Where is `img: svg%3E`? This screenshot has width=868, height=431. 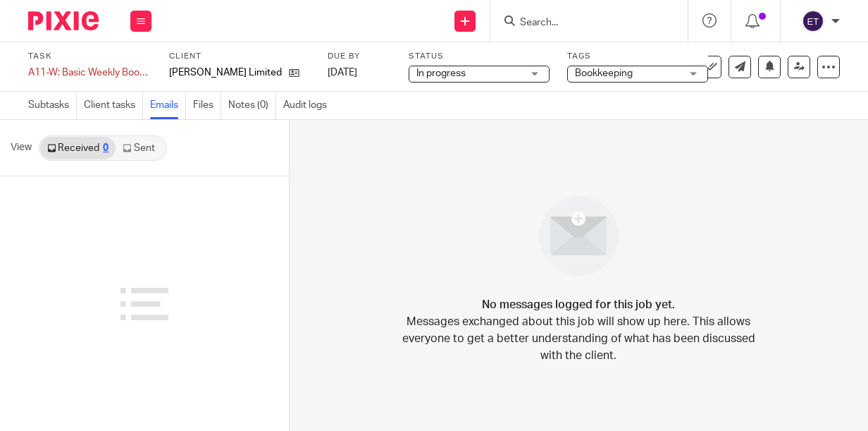 img: svg%3E is located at coordinates (813, 21).